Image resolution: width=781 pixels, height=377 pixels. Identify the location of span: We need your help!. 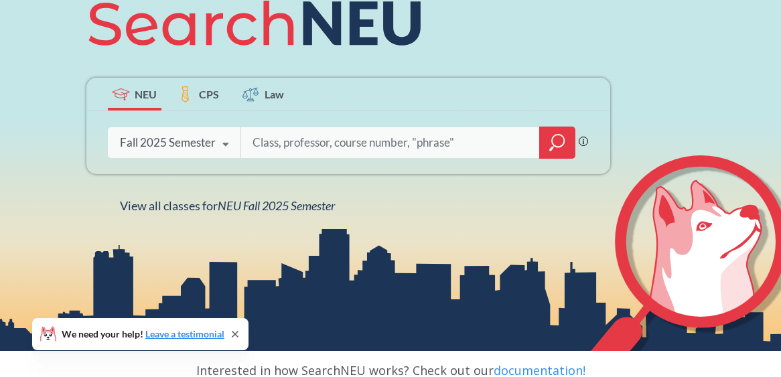
(143, 334).